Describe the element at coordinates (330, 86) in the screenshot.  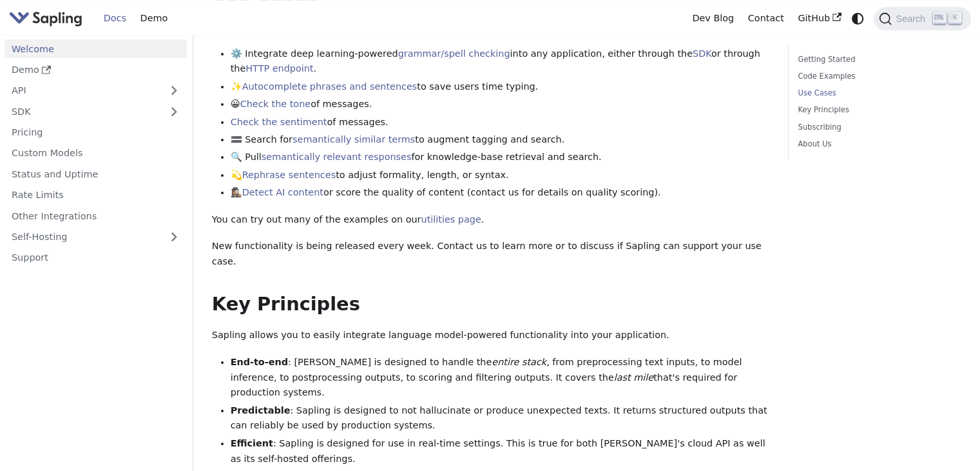
I see `a: Autocomplete phrases and sentences` at that location.